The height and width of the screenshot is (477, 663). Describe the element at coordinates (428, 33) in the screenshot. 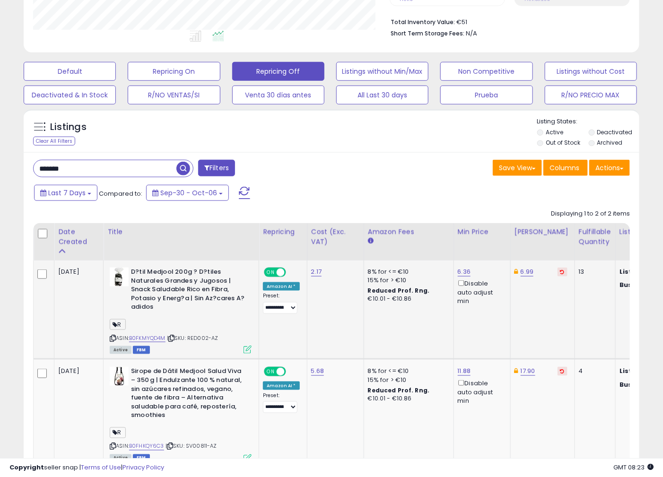

I see `b: Short Term Storage Fees:` at that location.